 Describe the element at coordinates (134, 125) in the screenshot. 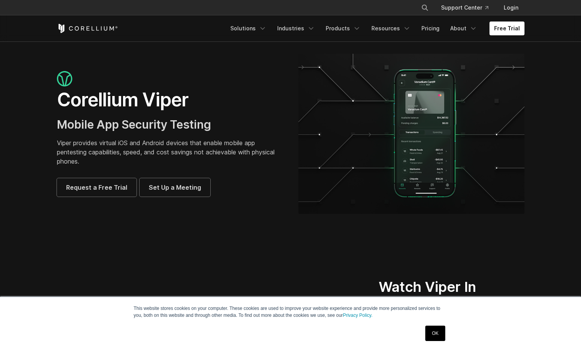

I see `span: Mobile App Security Testing` at that location.